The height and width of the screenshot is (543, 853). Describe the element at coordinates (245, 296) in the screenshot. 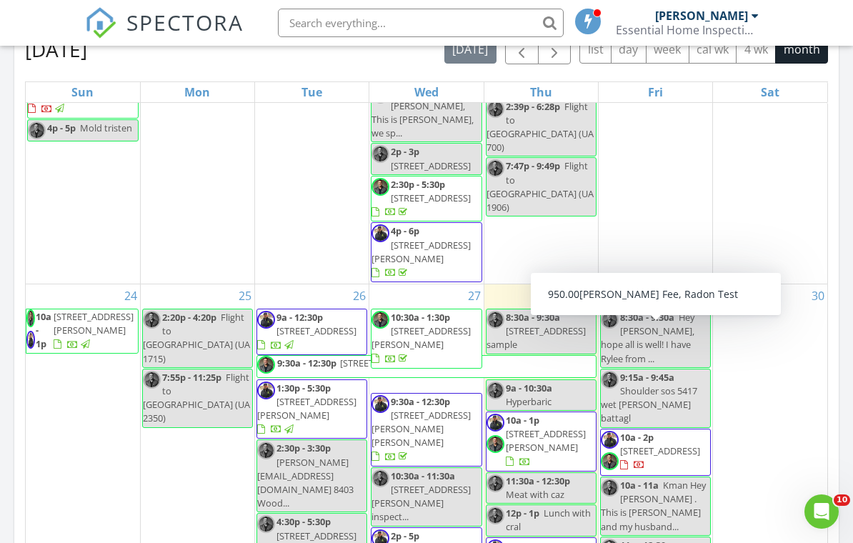

I see `a: Go to August 25, 2025` at that location.